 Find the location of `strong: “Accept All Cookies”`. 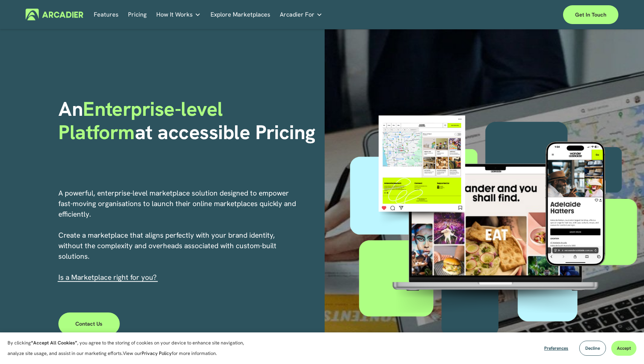

strong: “Accept All Cookies” is located at coordinates (54, 343).